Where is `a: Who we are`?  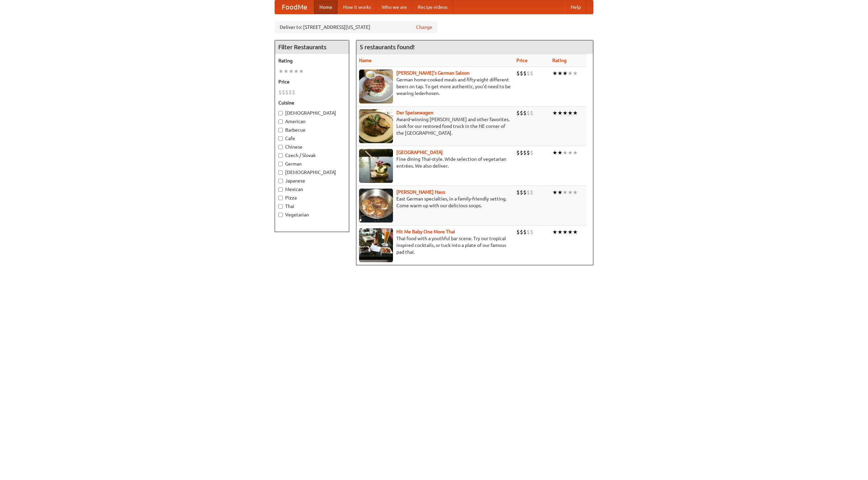
a: Who we are is located at coordinates (394, 7).